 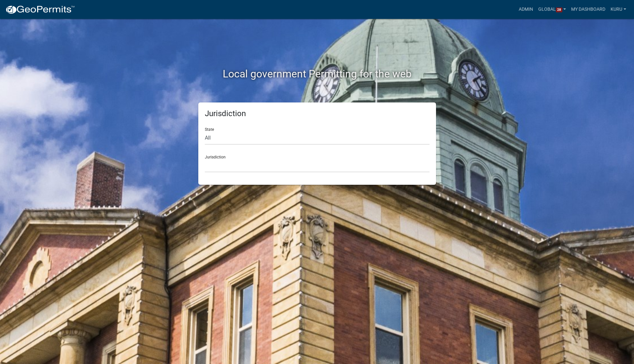 I want to click on a: My Dashboard, so click(x=588, y=10).